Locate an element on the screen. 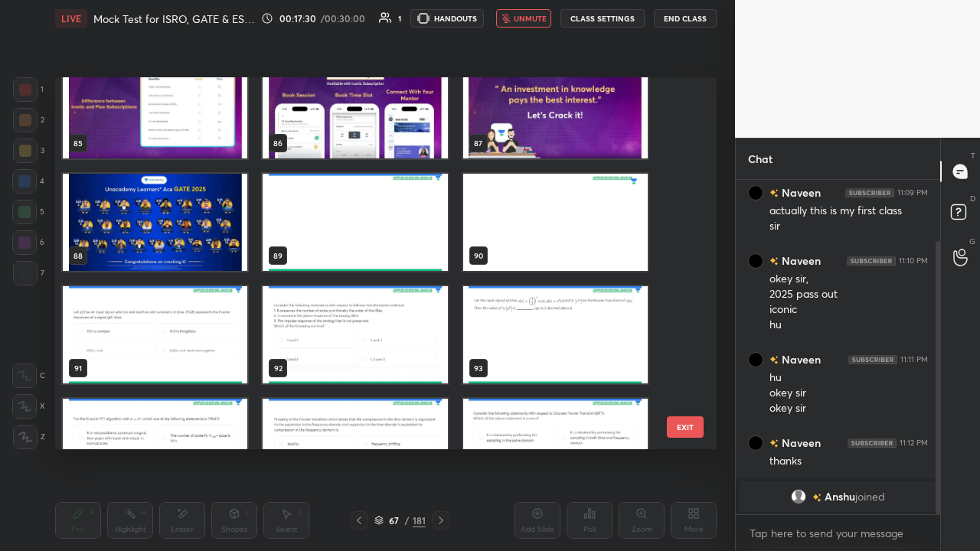  div: actually this is my first class is located at coordinates (848, 211).